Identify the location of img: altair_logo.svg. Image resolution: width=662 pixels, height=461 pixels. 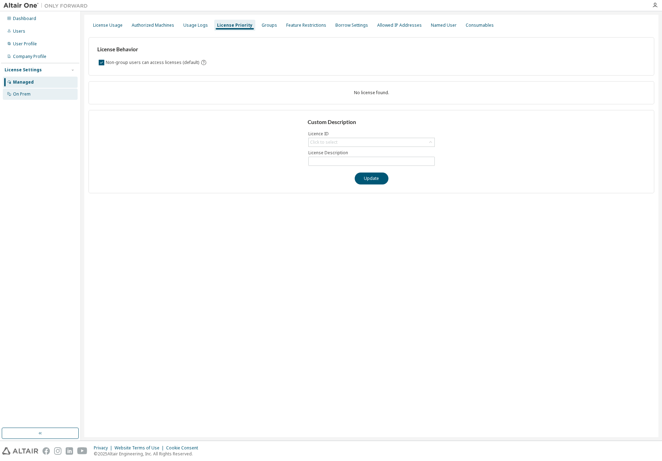
(20, 450).